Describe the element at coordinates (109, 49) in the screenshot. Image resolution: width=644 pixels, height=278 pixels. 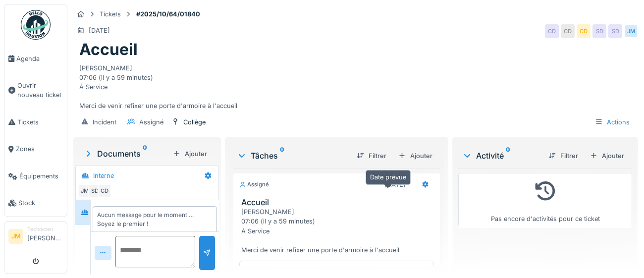
I see `h1: Accueil` at that location.